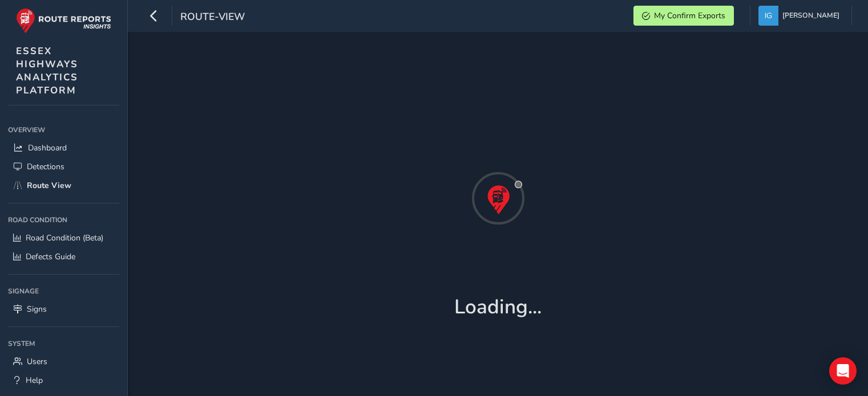 This screenshot has height=396, width=868. I want to click on img: rr logo, so click(63, 21).